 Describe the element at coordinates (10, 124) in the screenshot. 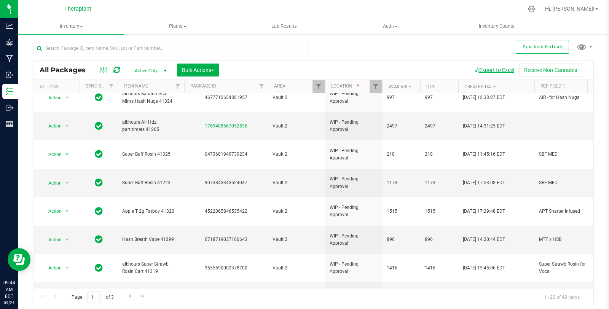

I see `inline-svg: Reports` at that location.